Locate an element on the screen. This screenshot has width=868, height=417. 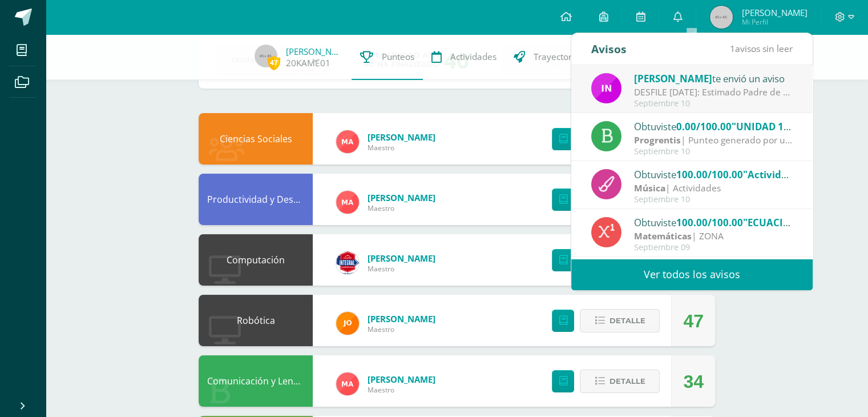
div: Septiembre 09 is located at coordinates (714, 247).